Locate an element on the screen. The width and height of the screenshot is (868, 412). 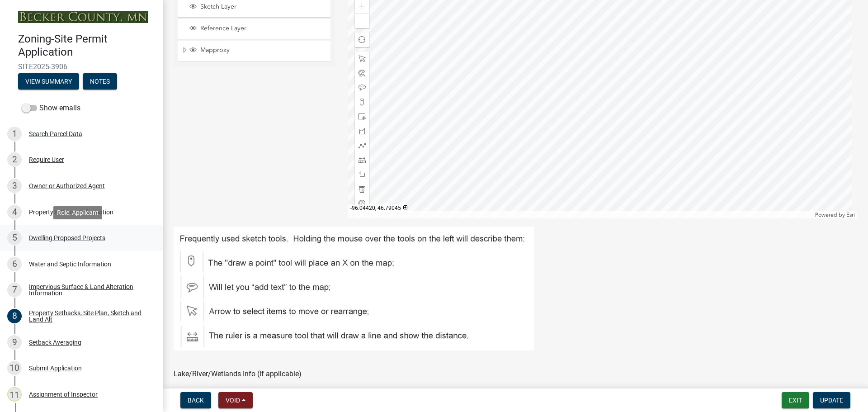
div: Lake/River/Wetlands Info (if applicable) is located at coordinates (515, 374).